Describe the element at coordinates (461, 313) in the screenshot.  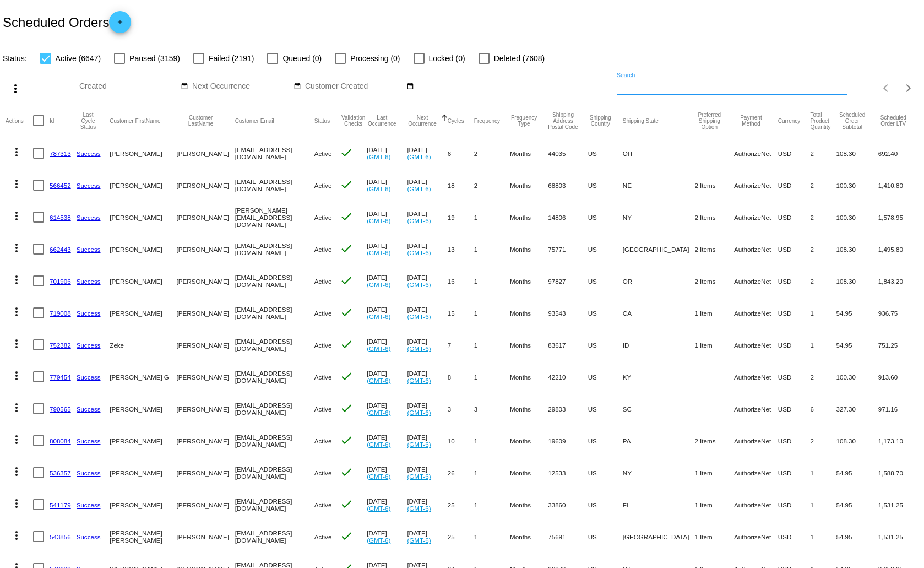
I see `mat-cell: 15` at that location.